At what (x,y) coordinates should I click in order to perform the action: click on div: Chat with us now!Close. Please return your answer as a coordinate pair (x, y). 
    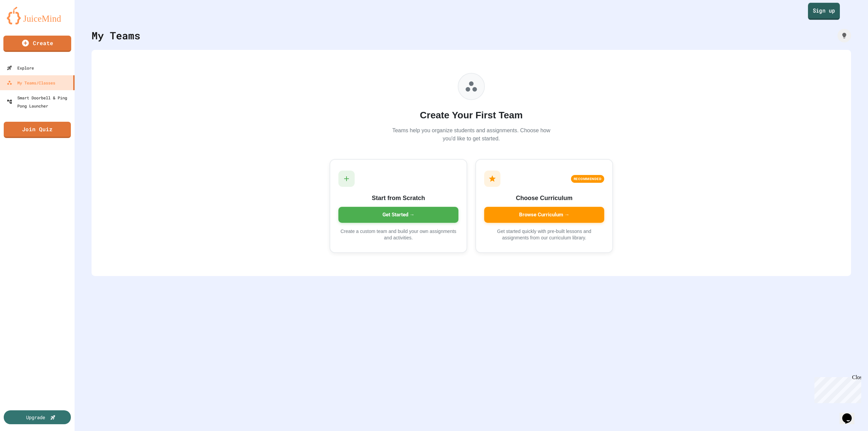
    Looking at the image, I should click on (25, 23).